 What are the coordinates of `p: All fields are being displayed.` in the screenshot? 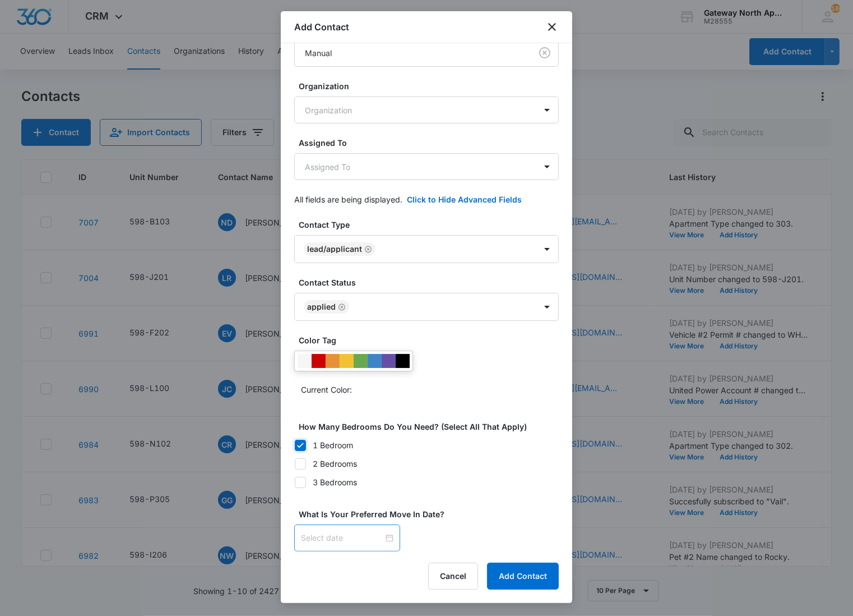 It's located at (348, 199).